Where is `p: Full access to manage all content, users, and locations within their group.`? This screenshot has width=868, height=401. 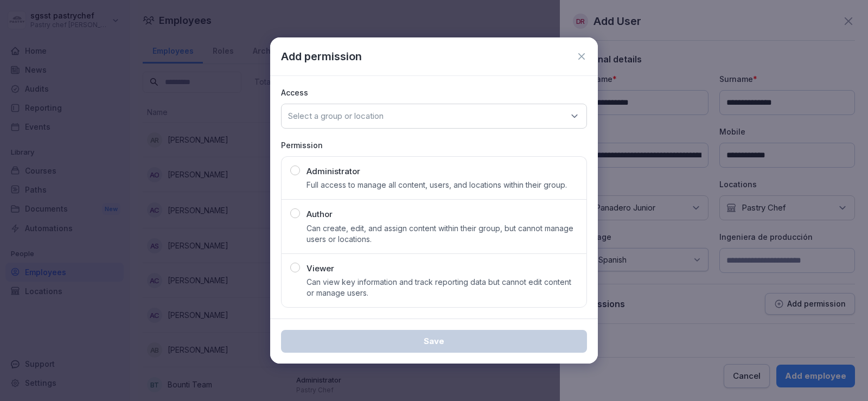 p: Full access to manage all content, users, and locations within their group. is located at coordinates (436, 185).